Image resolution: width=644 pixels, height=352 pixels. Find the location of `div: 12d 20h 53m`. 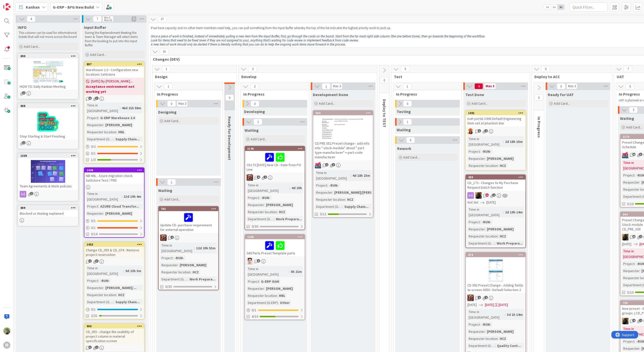

div: 12d 20h 53m is located at coordinates (206, 248).